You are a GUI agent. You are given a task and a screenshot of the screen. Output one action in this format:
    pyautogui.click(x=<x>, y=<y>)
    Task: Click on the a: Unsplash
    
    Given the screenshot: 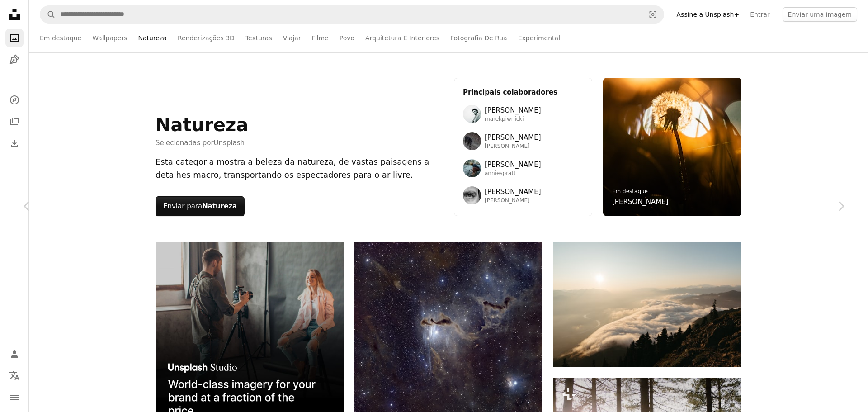 What is the action you would take?
    pyautogui.click(x=229, y=143)
    